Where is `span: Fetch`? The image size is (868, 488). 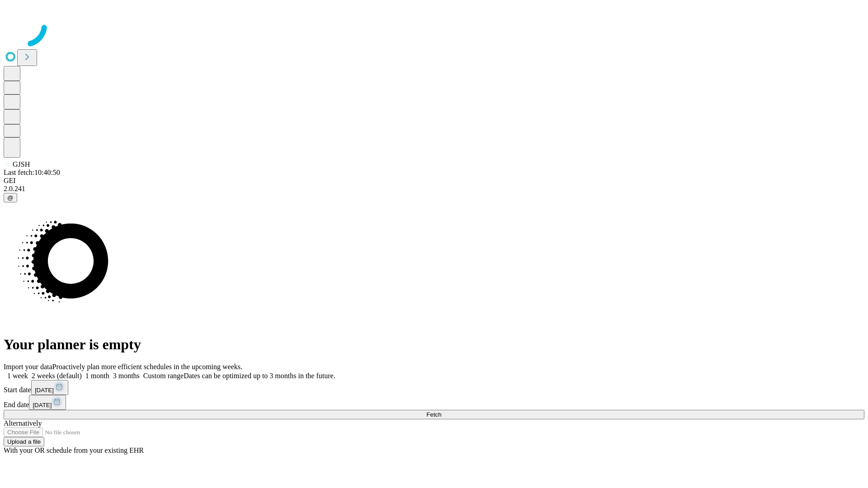 span: Fetch is located at coordinates (433, 414).